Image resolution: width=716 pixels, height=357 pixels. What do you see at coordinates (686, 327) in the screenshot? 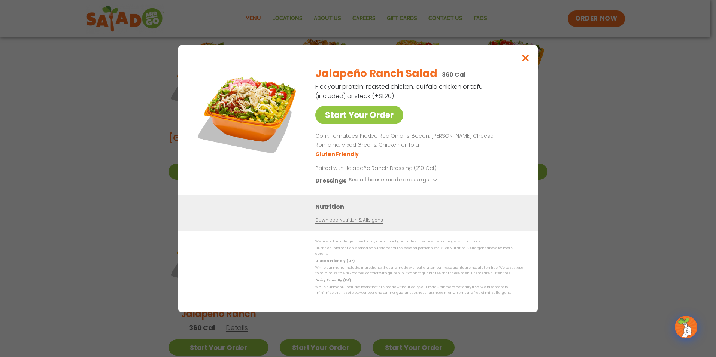
I see `img: wpChatIcon` at bounding box center [686, 327].